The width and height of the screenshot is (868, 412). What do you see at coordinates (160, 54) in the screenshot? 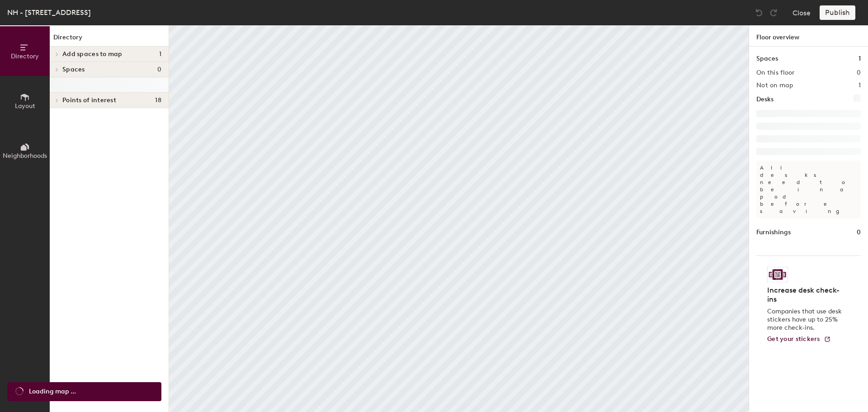
I see `span: 1` at bounding box center [160, 54].